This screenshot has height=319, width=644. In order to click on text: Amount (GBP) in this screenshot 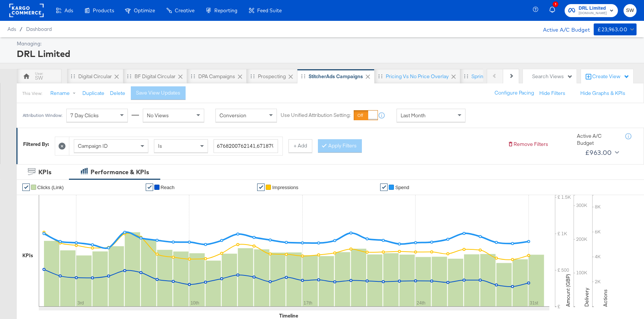, I will do `click(568, 290)`.